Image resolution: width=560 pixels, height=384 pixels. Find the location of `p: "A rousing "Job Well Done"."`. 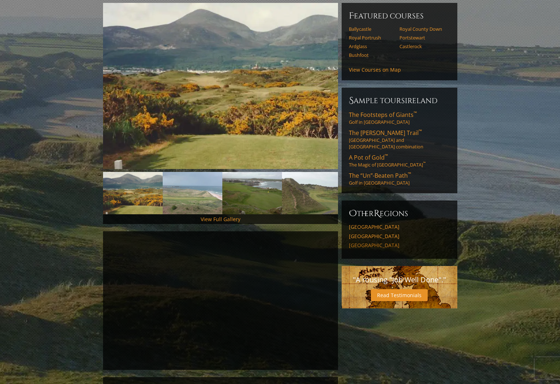

p: "A rousing "Job Well Done"." is located at coordinates (400, 280).